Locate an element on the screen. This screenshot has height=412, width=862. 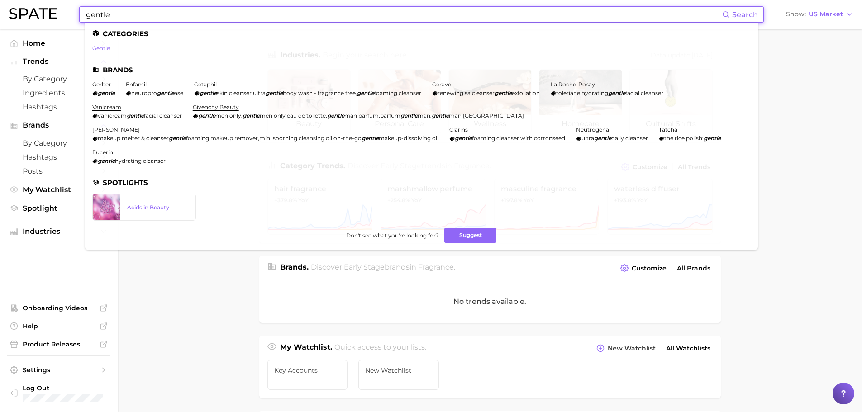
a: Acids in Beauty is located at coordinates (144, 207).